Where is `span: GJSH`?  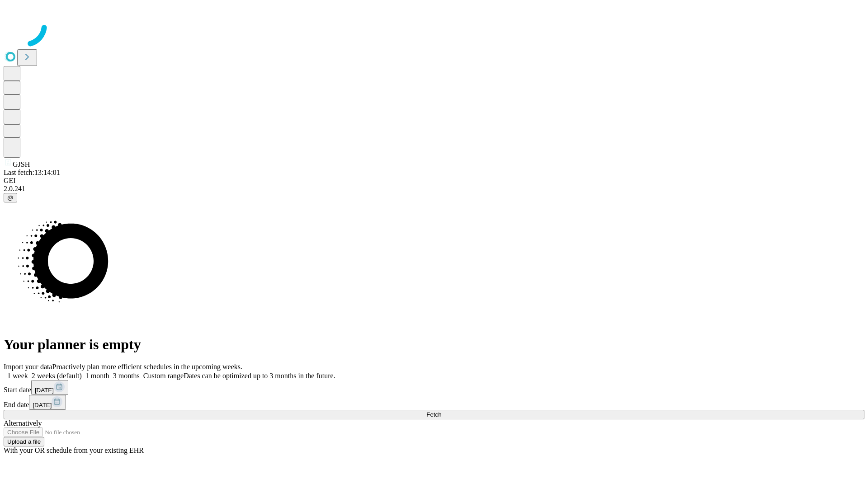
span: GJSH is located at coordinates (22, 164).